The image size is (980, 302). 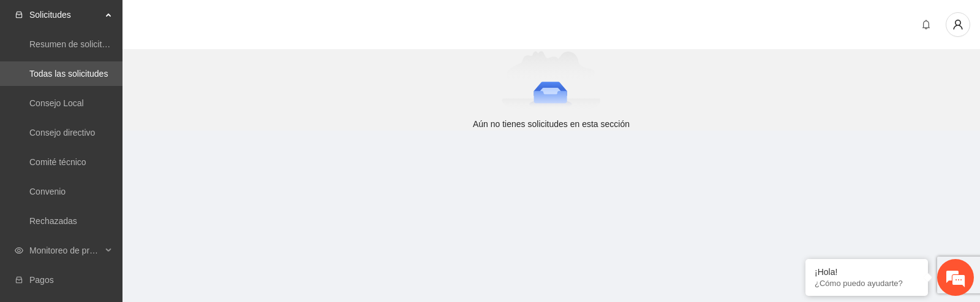 What do you see at coordinates (58, 162) in the screenshot?
I see `a: Comité técnico` at bounding box center [58, 162].